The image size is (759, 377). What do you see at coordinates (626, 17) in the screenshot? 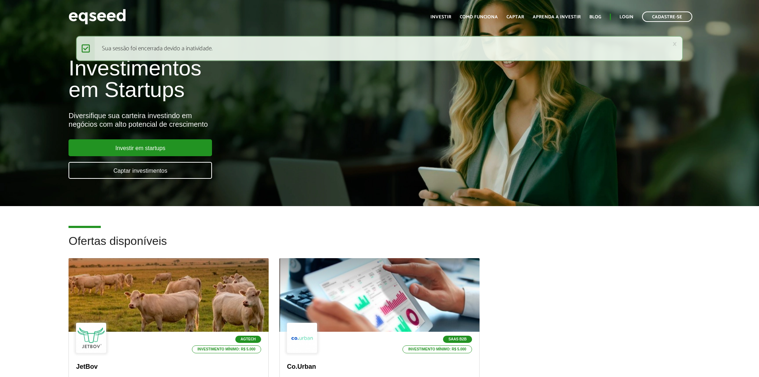
I see `a: Login` at bounding box center [626, 17].